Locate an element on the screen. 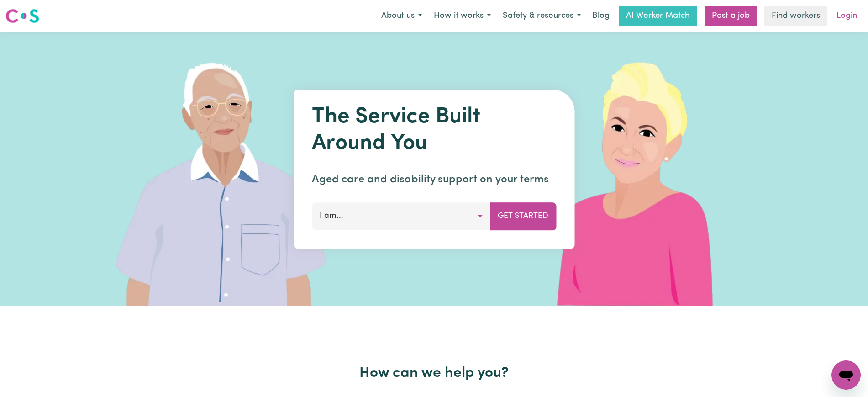 The height and width of the screenshot is (397, 868). a: Login is located at coordinates (847, 16).